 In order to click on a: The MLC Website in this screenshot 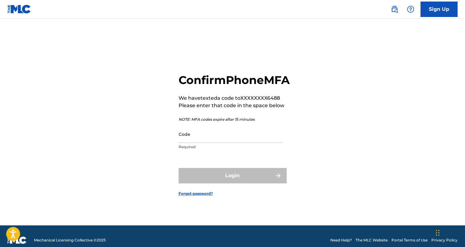, I will do `click(372, 240)`.